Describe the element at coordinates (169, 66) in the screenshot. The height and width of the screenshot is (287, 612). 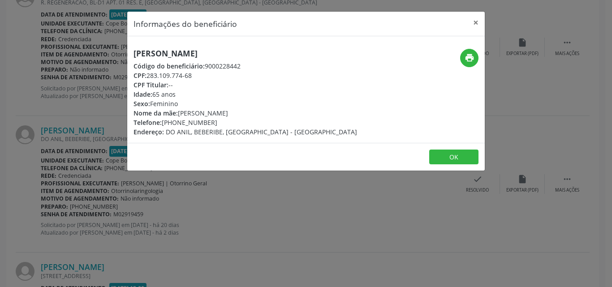
I see `span: Código do beneficiário:` at that location.